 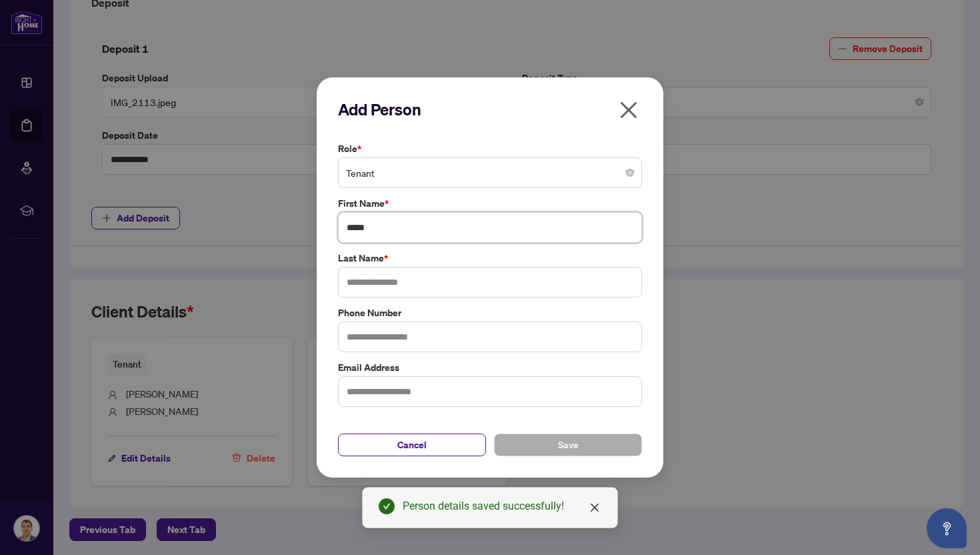 What do you see at coordinates (490, 148) in the screenshot?
I see `label: Role` at bounding box center [490, 148].